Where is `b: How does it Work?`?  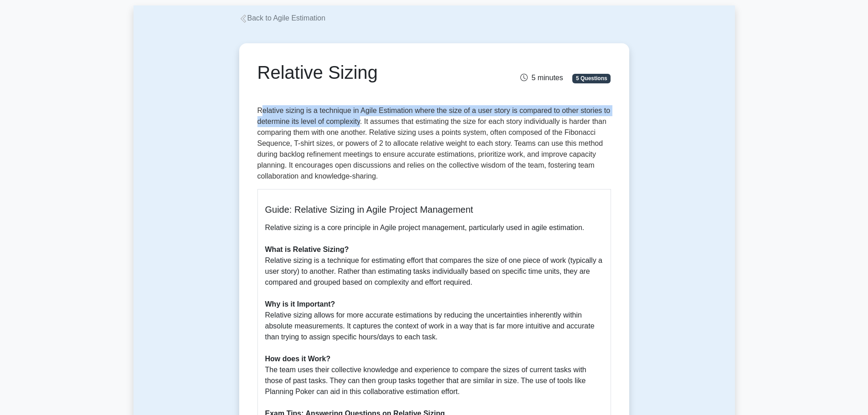 b: How does it Work? is located at coordinates (298, 359).